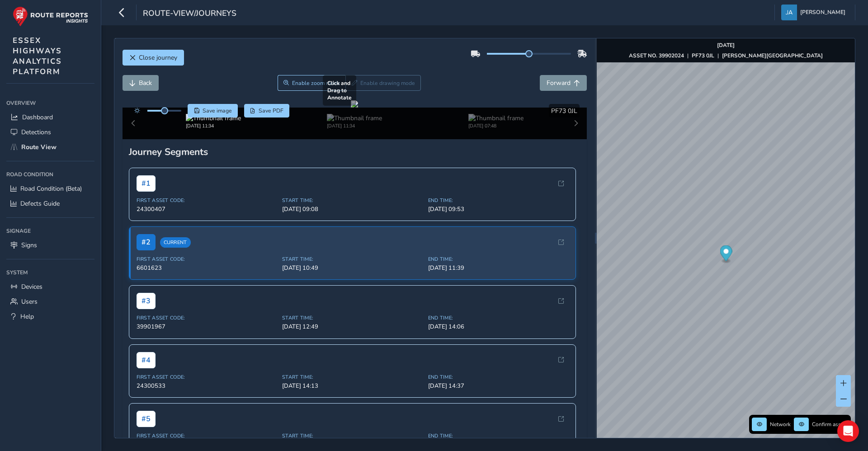 This screenshot has width=868, height=451. What do you see at coordinates (271, 111) in the screenshot?
I see `span: Save PDF` at bounding box center [271, 111].